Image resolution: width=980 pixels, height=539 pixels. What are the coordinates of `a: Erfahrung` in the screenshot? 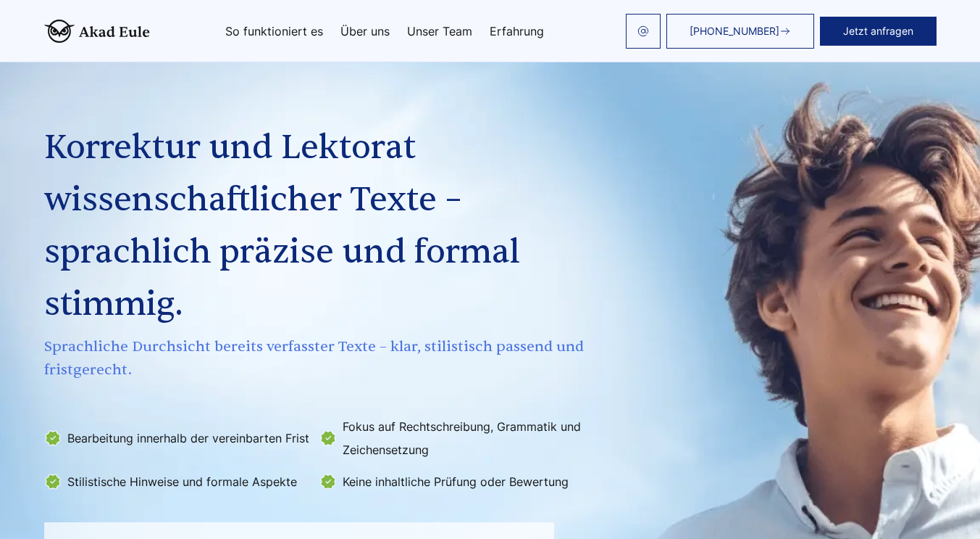 It's located at (516, 31).